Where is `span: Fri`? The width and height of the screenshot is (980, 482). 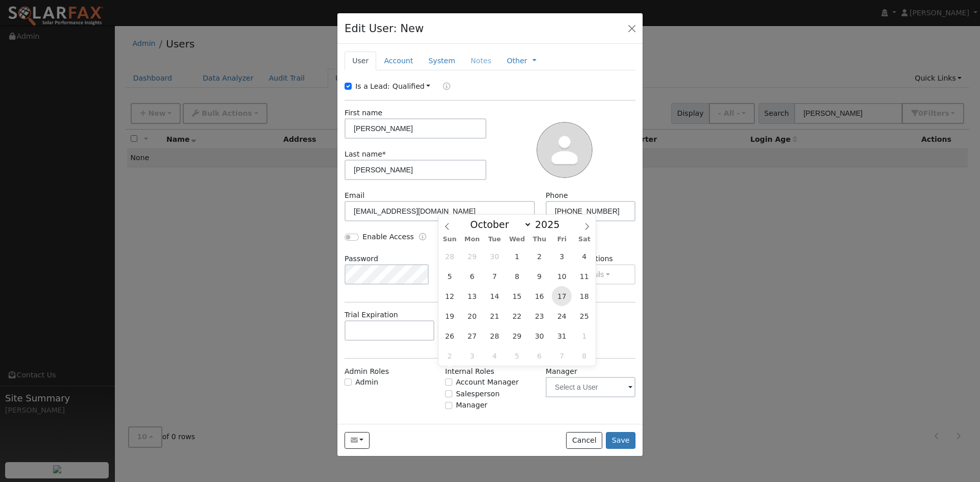 span: Fri is located at coordinates (562, 239).